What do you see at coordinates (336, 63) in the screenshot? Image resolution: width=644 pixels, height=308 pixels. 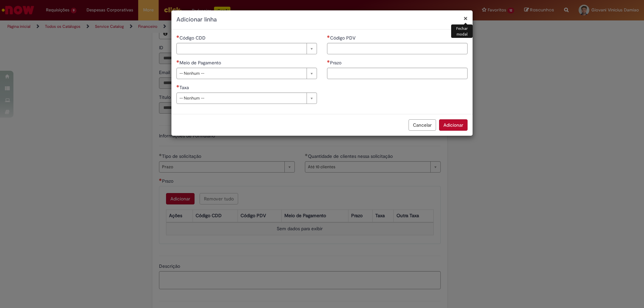 I see `span: Prazo` at bounding box center [336, 63].